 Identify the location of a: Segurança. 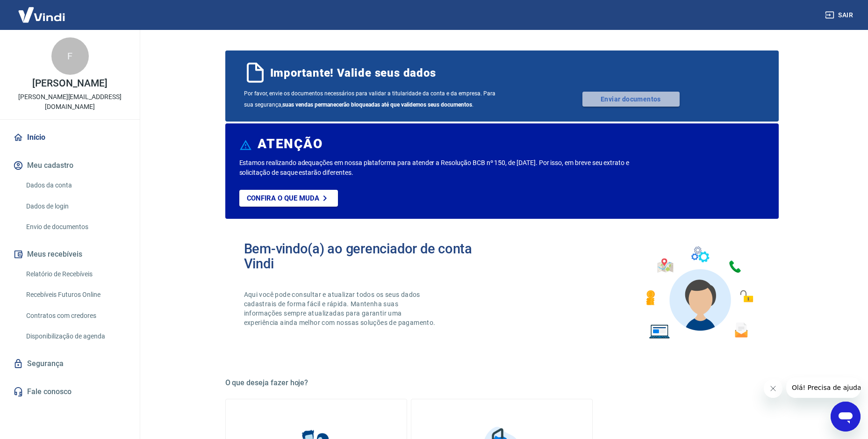
(70, 364).